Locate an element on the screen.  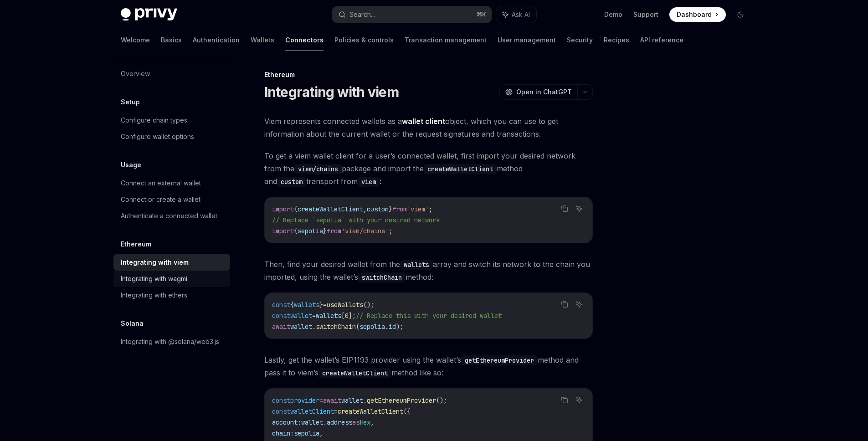
a: Connect an external wallet is located at coordinates (172, 183).